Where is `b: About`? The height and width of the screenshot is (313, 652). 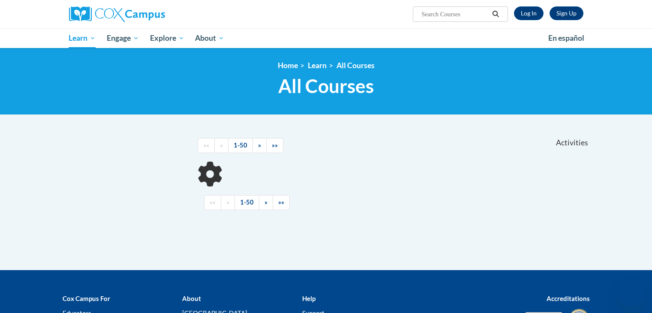 b: About is located at coordinates (192, 298).